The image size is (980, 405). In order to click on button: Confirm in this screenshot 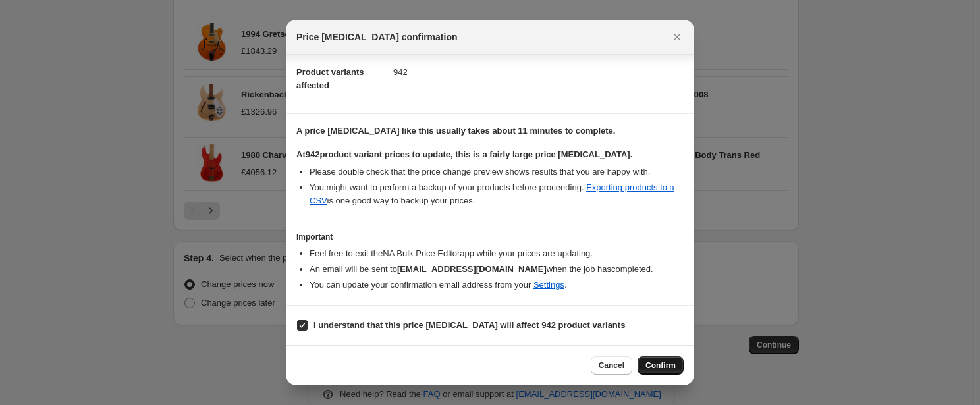, I will do `click(660, 366)`.